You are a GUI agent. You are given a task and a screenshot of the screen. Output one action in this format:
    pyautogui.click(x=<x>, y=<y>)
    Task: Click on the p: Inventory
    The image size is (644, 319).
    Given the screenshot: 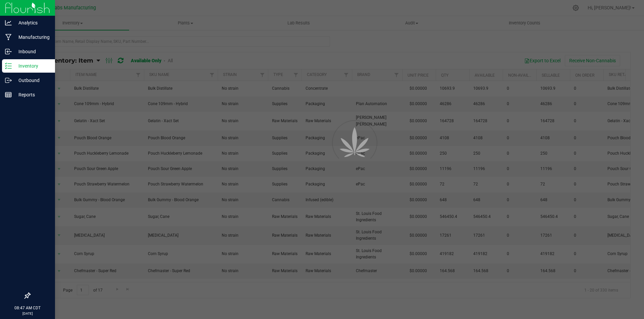 What is the action you would take?
    pyautogui.click(x=32, y=66)
    